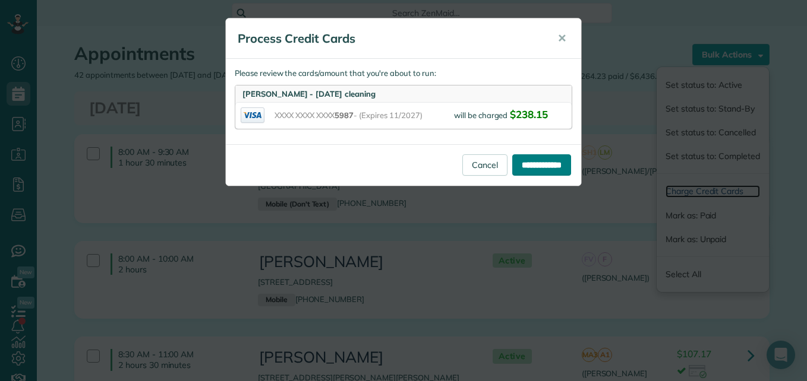 The height and width of the screenshot is (381, 807). Describe the element at coordinates (485, 165) in the screenshot. I see `a: Cancel` at that location.